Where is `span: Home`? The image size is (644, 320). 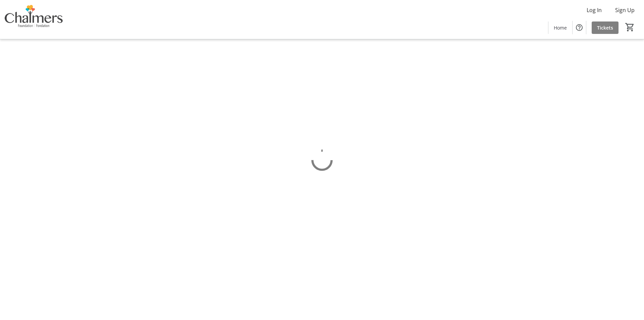
span: Home is located at coordinates (560, 27).